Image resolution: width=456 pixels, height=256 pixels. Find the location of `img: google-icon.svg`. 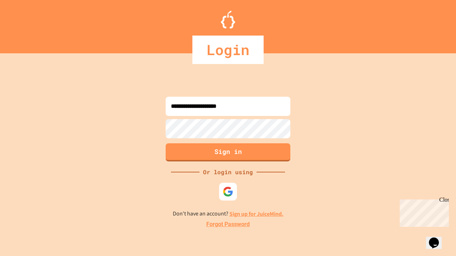

img: google-icon.svg is located at coordinates (228, 192).